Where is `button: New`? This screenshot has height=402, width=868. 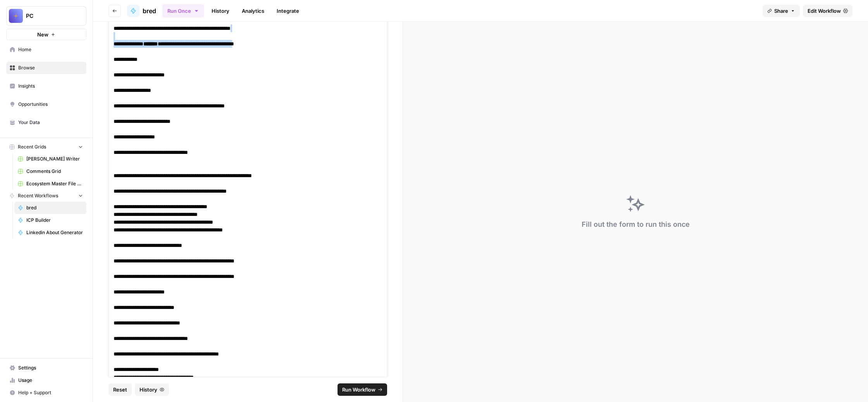
button: New is located at coordinates (46, 35).